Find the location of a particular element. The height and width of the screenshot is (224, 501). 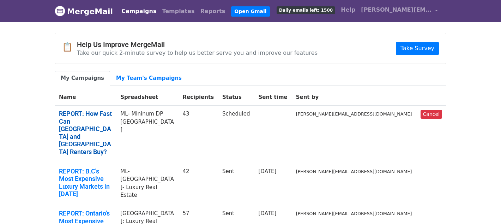

th: Name is located at coordinates (85, 97).